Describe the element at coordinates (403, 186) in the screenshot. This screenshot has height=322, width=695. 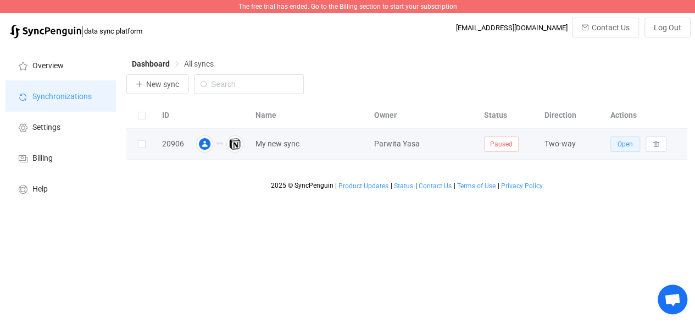
I see `span: Status` at that location.